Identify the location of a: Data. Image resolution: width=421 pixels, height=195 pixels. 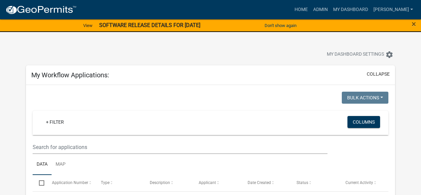
(42, 165).